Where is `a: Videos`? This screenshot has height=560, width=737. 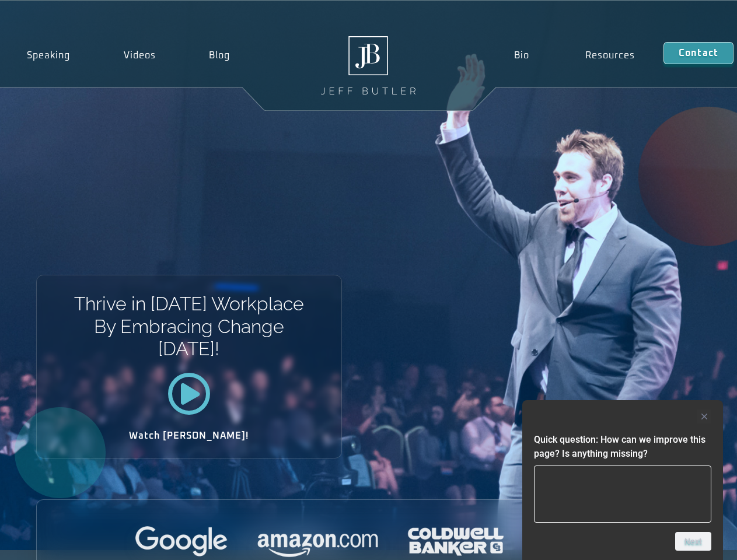
a: Videos is located at coordinates (139, 55).